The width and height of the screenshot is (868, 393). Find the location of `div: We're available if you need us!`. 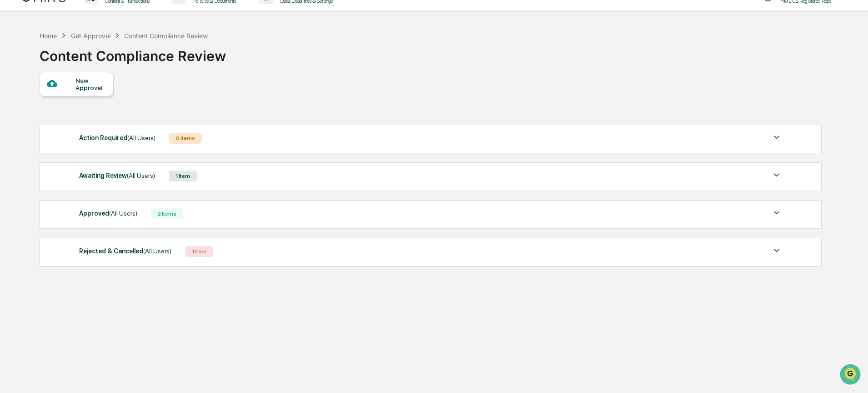

div: We're available if you need us! is located at coordinates (73, 82).